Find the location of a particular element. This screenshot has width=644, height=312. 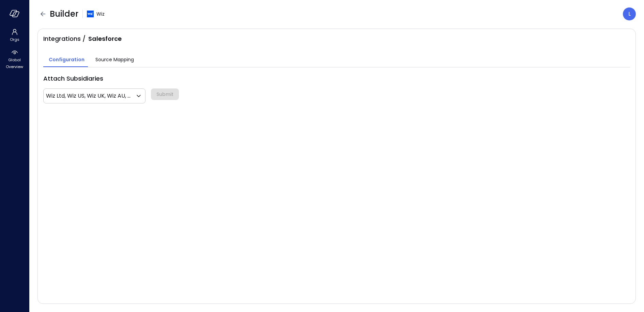

img: cfcvbyzhwvtbhao628kj is located at coordinates (90, 14).